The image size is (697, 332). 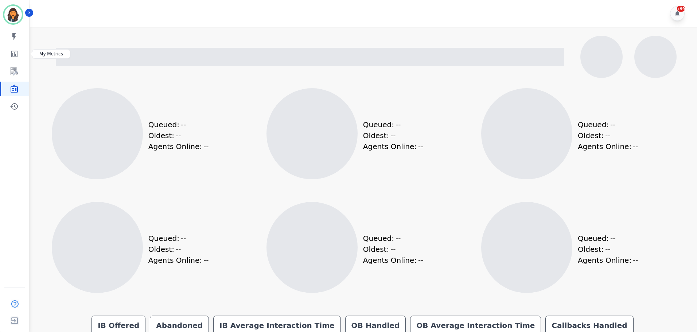 What do you see at coordinates (475, 325) in the screenshot?
I see `div: OB Average Interaction Time` at bounding box center [475, 325].